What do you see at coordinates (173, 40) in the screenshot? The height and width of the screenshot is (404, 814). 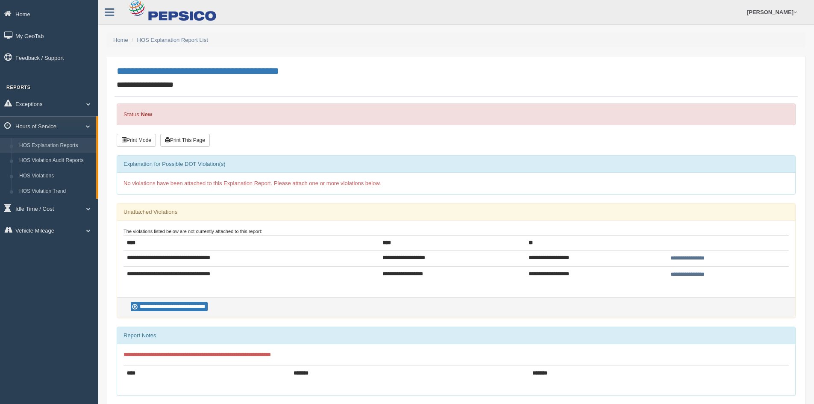 I see `a: HOS Explanation Report List` at bounding box center [173, 40].